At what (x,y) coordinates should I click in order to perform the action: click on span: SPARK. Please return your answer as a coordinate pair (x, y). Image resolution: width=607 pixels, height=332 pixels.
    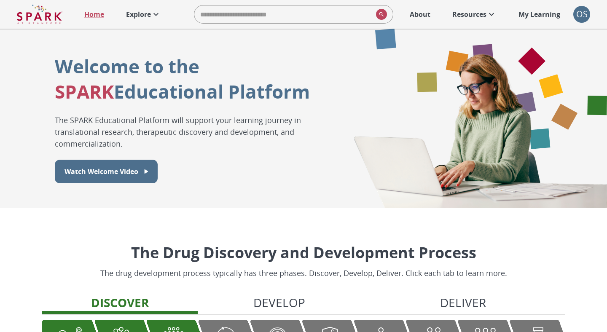
    Looking at the image, I should click on (84, 92).